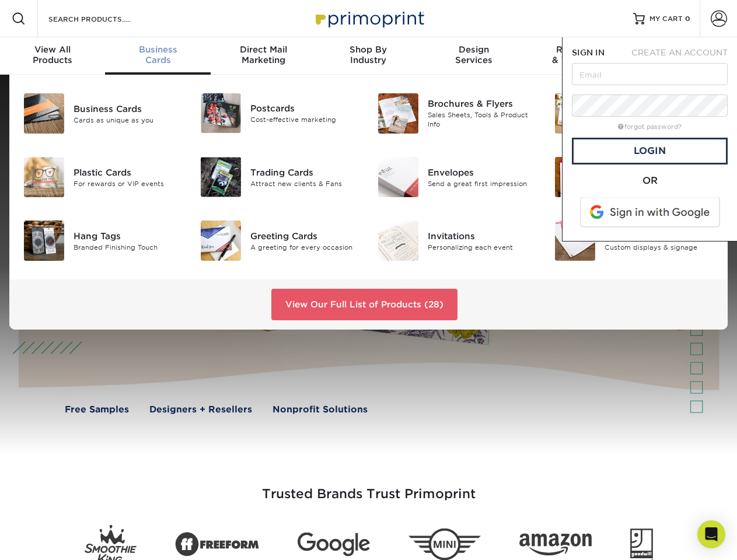  What do you see at coordinates (368, 18) in the screenshot?
I see `img: Primoprint` at bounding box center [368, 18].